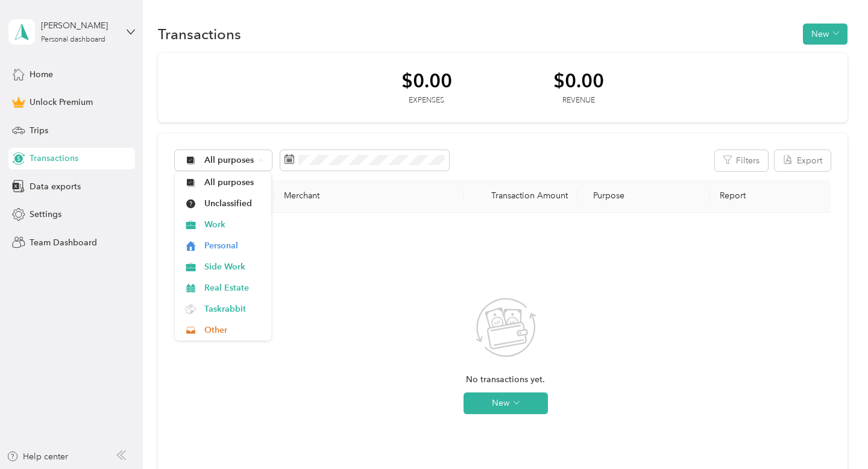 This screenshot has width=868, height=469. I want to click on span: Side Work, so click(233, 266).